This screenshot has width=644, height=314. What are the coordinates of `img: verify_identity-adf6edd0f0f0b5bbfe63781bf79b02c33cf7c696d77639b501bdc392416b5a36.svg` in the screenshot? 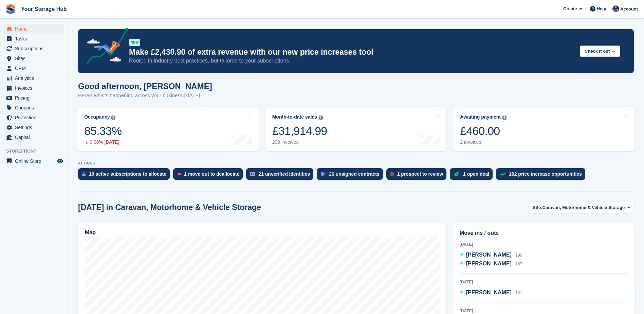 It's located at (253, 174).